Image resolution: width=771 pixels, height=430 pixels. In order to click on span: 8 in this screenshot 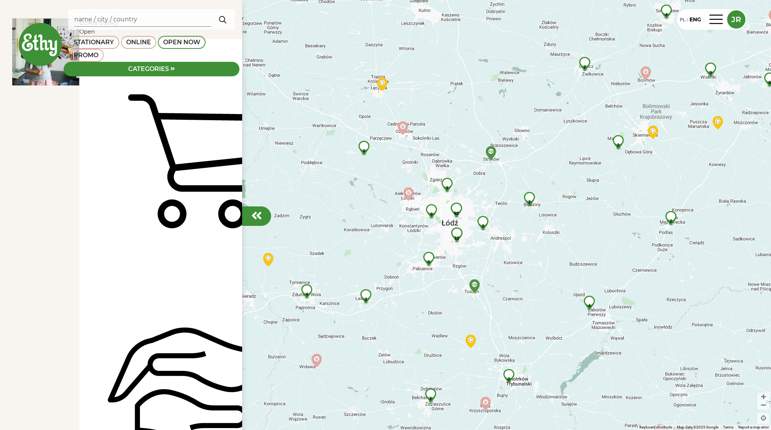, I will do `click(770, 82)`.